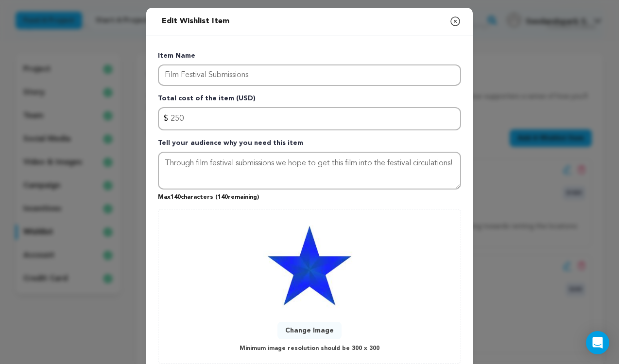  I want to click on h2: Edit Wishlist Item, so click(195, 22).